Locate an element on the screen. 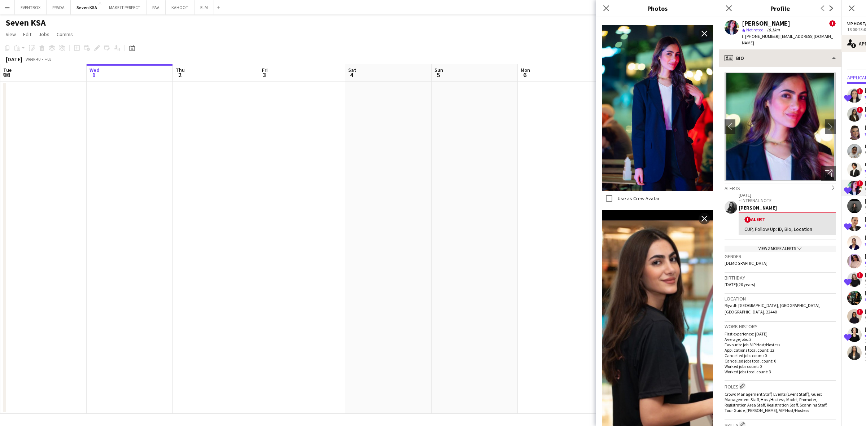 Image resolution: width=866 pixels, height=426 pixels. span: Edit is located at coordinates (27, 34).